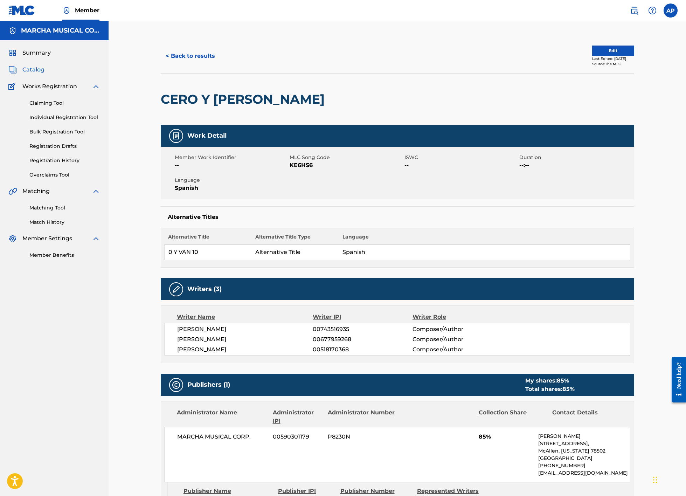 The width and height of the screenshot is (686, 496). What do you see at coordinates (65, 103) in the screenshot?
I see `a: Claiming Tool` at bounding box center [65, 103].